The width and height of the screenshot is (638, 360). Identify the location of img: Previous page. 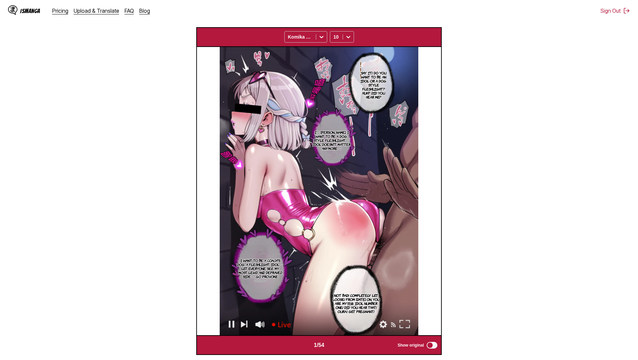
(289, 345).